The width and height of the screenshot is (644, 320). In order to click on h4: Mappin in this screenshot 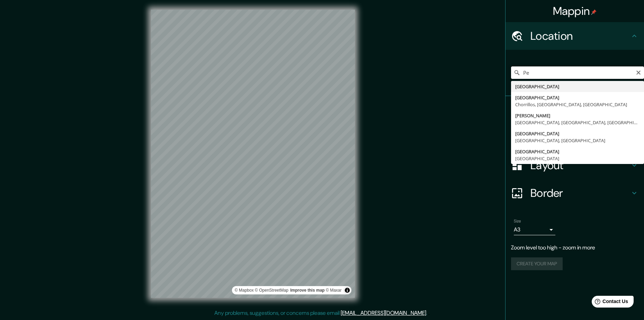, I will do `click(575, 11)`.